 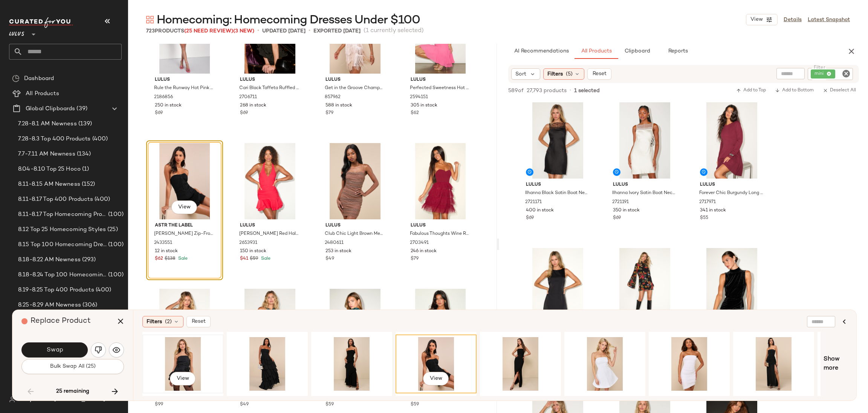 What do you see at coordinates (424, 105) in the screenshot?
I see `span: 305 in stock` at bounding box center [424, 105].